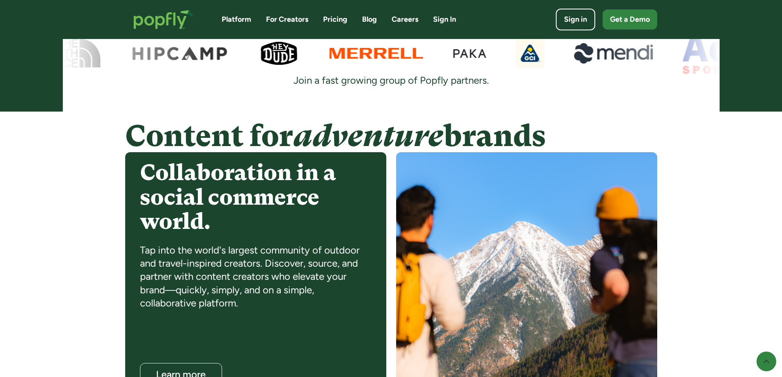 The height and width of the screenshot is (377, 782). I want to click on a: Pricing, so click(335, 19).